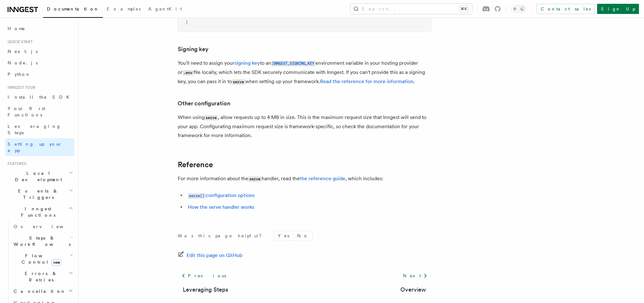  Describe the element at coordinates (566, 9) in the screenshot. I see `a: Contact sales` at that location.